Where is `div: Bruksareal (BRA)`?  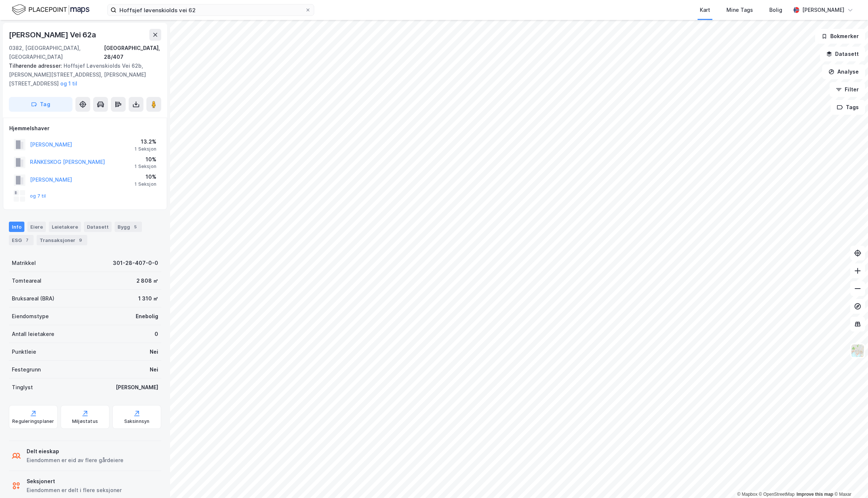 div: Bruksareal (BRA) is located at coordinates (33, 298).